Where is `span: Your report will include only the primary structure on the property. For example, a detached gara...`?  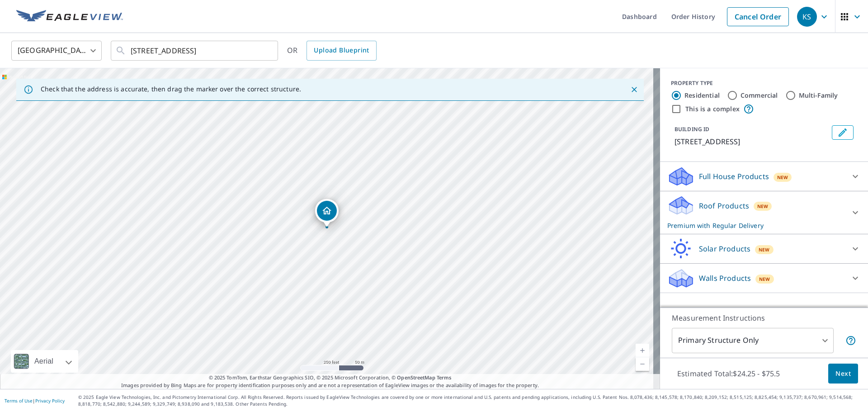
span: Your report will include only the primary structure on the property. For example, a detached gara... is located at coordinates (851, 341).